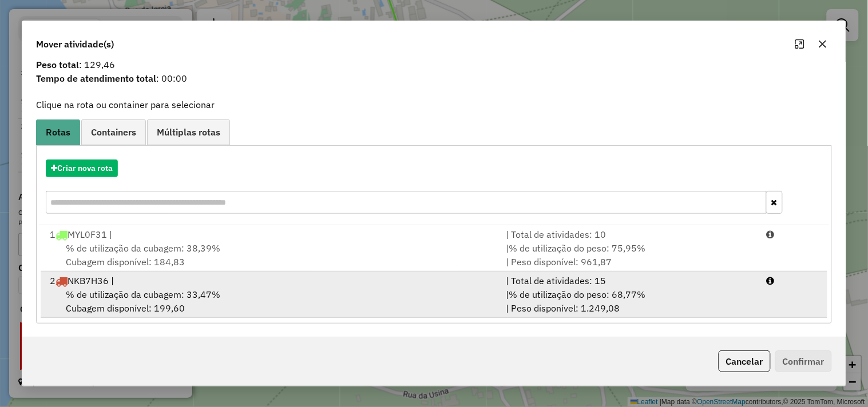 The height and width of the screenshot is (407, 868). I want to click on label: Clique na rota ou container para selecionar, so click(125, 105).